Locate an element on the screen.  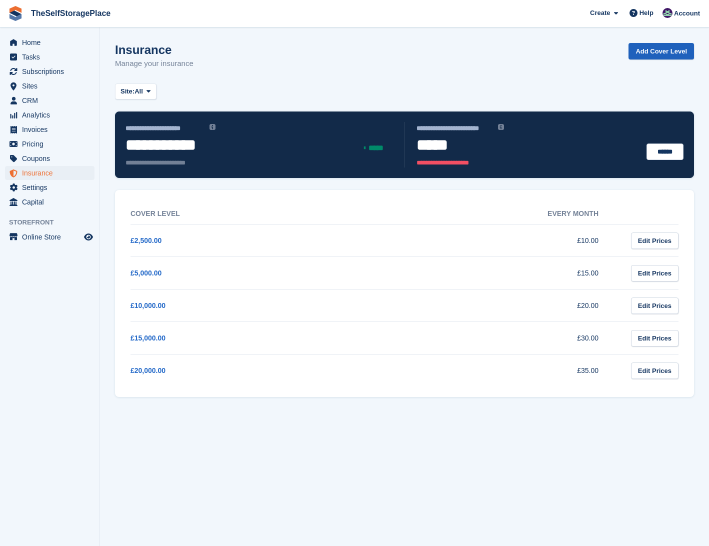
span: Insurance is located at coordinates (52, 173).